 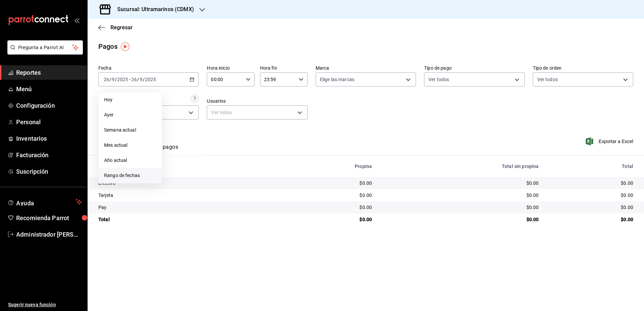 What do you see at coordinates (49, 106) in the screenshot?
I see `span: Configuración` at bounding box center [49, 106].